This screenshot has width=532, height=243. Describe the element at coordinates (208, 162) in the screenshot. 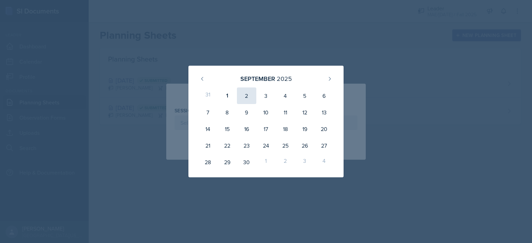

I see `div: 28` at that location.